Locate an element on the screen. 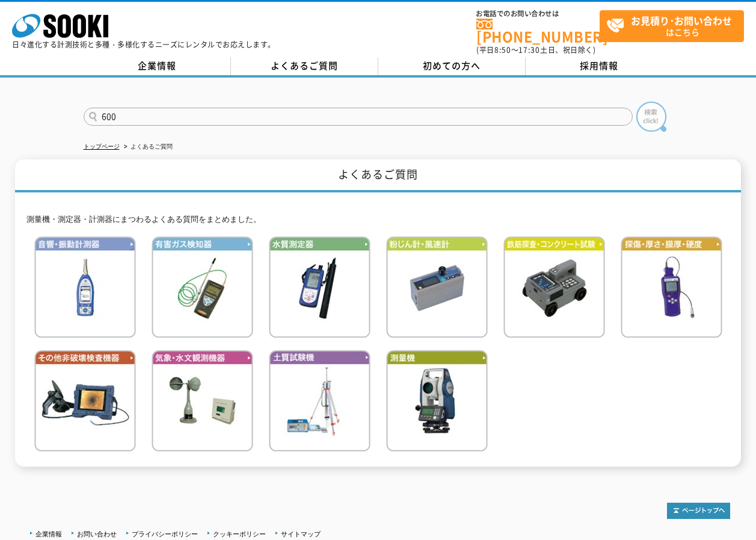  h1: よくあるご質問 is located at coordinates (377, 176).